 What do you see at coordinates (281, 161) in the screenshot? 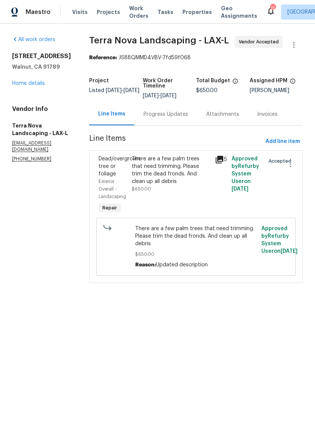
I see `span: Accepted` at bounding box center [281, 161].